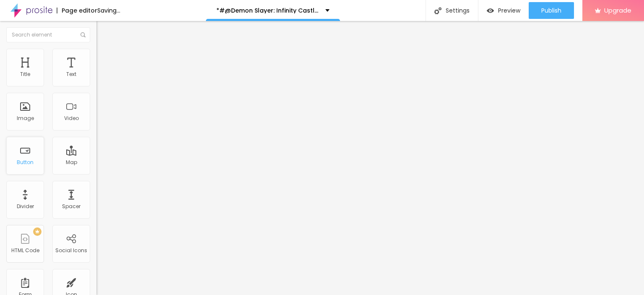  Describe the element at coordinates (268, 11) in the screenshot. I see `p: *#@Demon Slayer: Infinity Castle Download 2025 FullMovie Free English/Hindi` at that location.